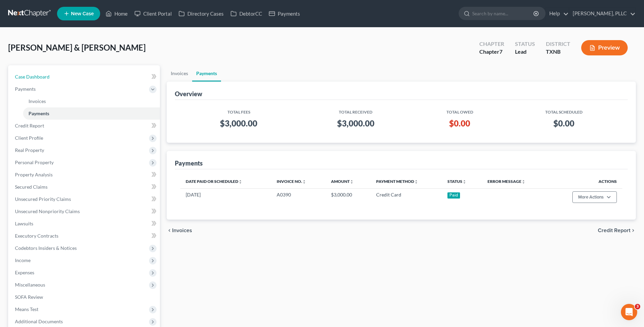 The width and height of the screenshot is (644, 327). I want to click on a: Help, so click(557, 13).